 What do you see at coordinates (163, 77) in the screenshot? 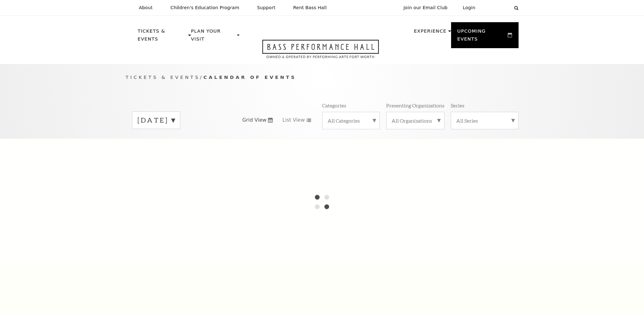
I see `span: Tickets & Events` at bounding box center [163, 77].